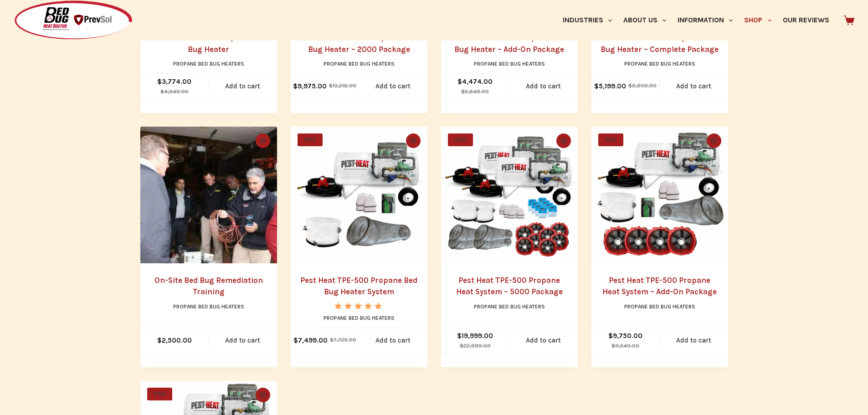 The height and width of the screenshot is (415, 868). What do you see at coordinates (509, 43) in the screenshot?
I see `a: Black Widow 800 Propane Bed Bug Heater – Add-On Package` at bounding box center [509, 43].